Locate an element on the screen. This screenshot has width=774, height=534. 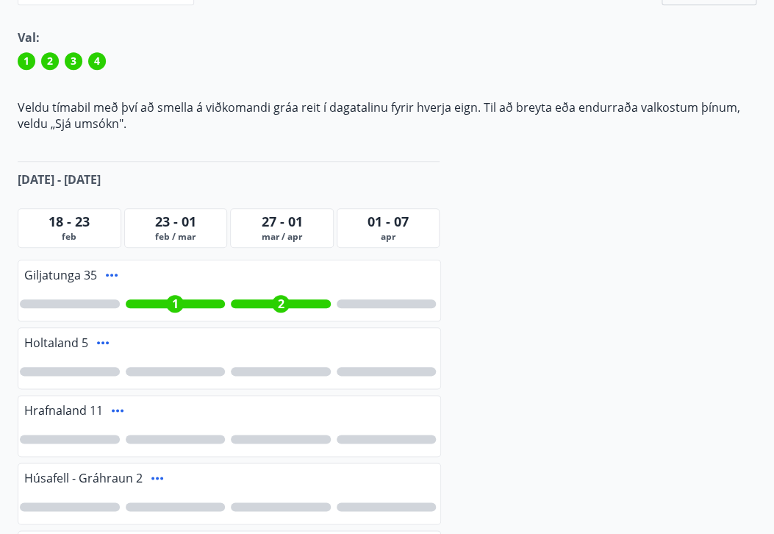
span: Val: is located at coordinates (29, 37).